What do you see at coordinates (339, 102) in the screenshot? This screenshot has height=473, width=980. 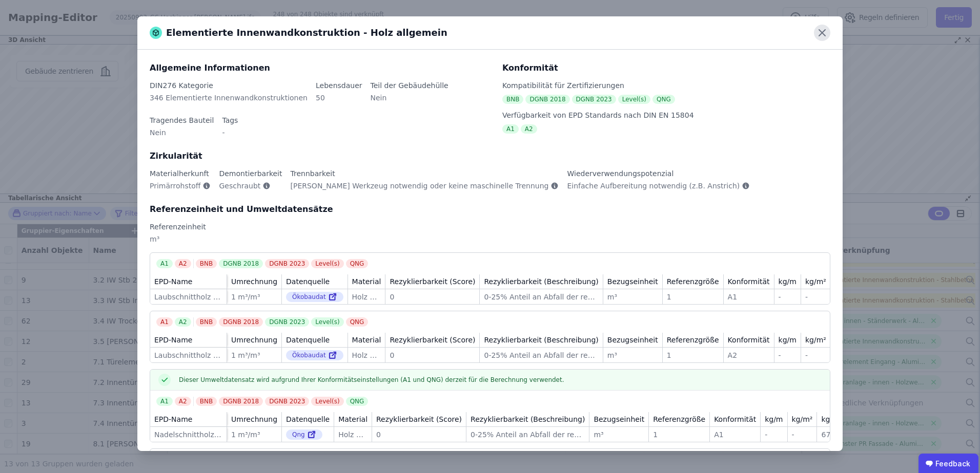 I see `div: 50` at bounding box center [339, 102].